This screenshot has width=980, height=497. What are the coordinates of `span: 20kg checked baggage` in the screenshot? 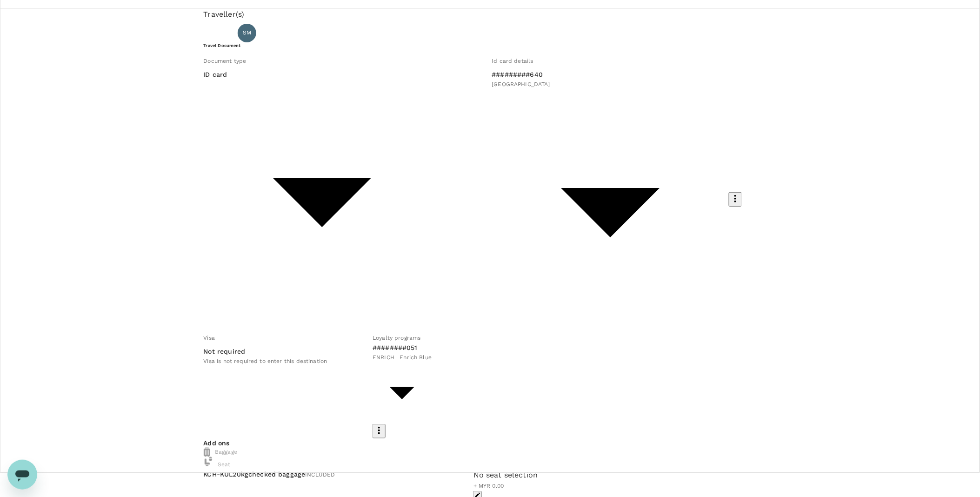 It's located at (270, 475).